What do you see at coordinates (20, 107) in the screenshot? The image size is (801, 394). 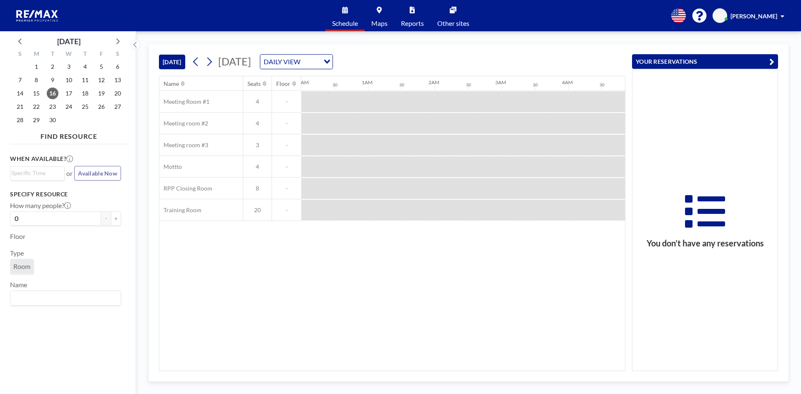 I see `span: Sunday, September 21, 2025` at bounding box center [20, 107].